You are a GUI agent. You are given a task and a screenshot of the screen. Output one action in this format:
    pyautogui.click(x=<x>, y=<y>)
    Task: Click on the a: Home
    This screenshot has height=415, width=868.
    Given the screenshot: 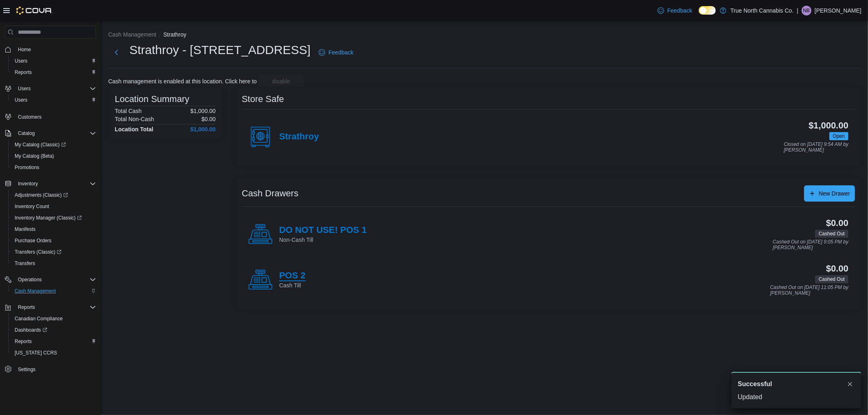 What is the action you would take?
    pyautogui.click(x=25, y=50)
    